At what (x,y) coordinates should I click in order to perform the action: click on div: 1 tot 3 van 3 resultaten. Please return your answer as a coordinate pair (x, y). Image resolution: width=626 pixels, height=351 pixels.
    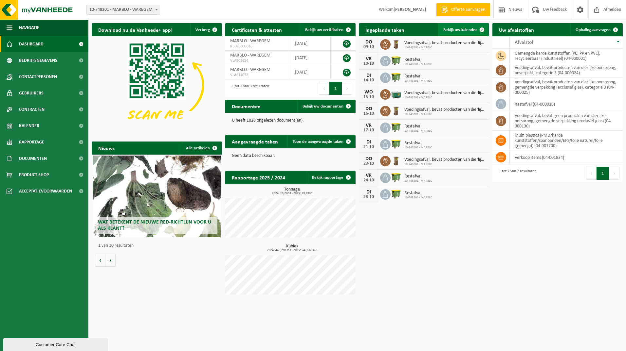
    Looking at the image, I should click on (249, 88).